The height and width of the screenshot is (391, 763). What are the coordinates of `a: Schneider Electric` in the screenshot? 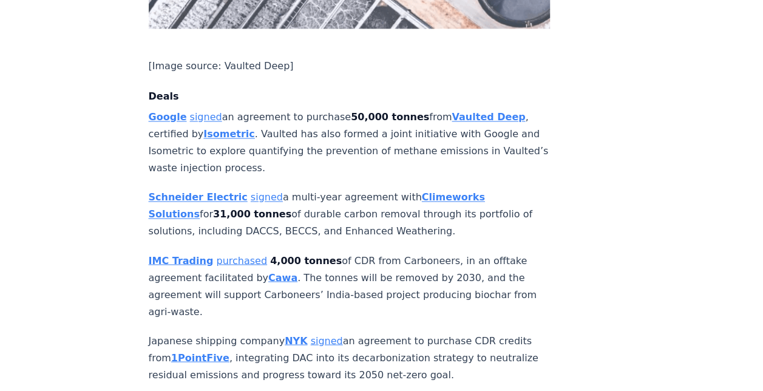 It's located at (198, 197).